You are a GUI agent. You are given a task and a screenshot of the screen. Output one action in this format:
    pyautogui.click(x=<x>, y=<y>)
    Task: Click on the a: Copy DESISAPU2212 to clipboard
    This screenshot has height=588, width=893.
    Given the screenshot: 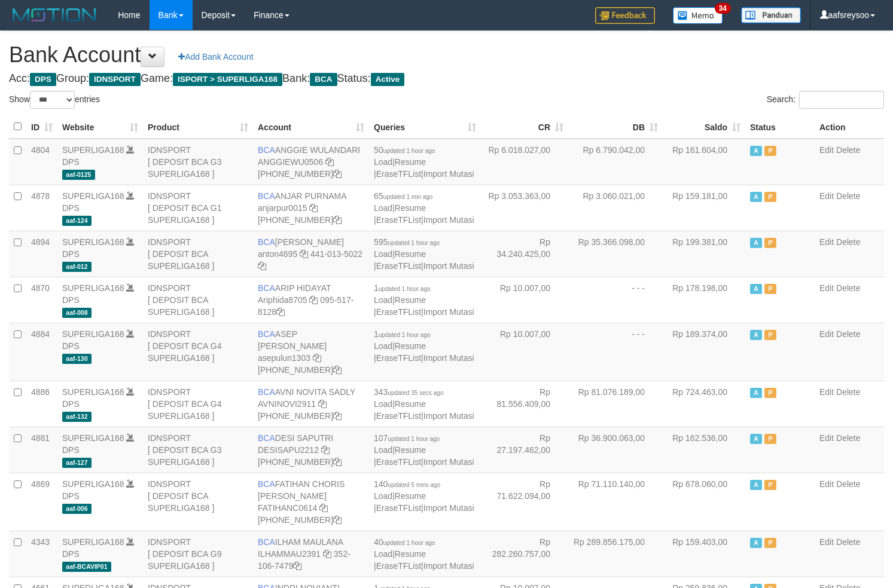 What is the action you would take?
    pyautogui.click(x=325, y=450)
    